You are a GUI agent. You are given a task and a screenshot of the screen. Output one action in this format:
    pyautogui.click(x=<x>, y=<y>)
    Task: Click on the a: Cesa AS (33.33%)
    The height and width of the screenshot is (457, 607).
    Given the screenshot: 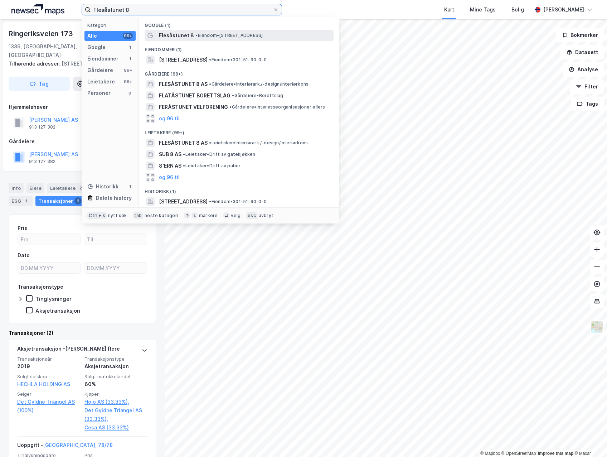 What is the action you would take?
    pyautogui.click(x=116, y=427)
    